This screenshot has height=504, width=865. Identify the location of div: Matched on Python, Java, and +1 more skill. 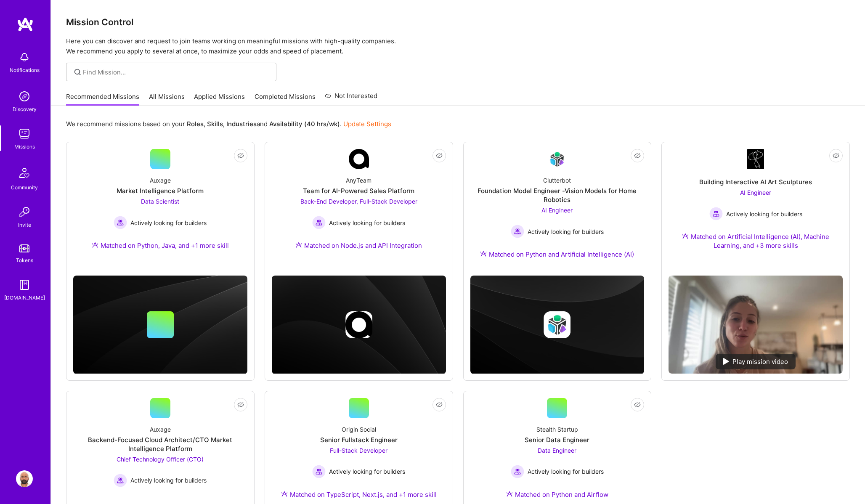
(160, 246).